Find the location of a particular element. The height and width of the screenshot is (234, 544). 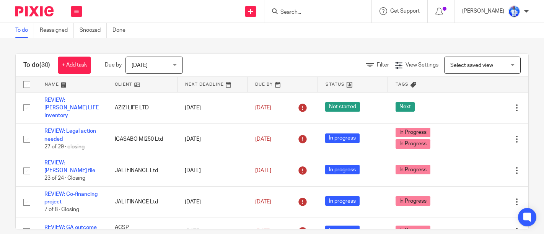

img: WhatsApp%20Image%202022-01-17%20at%2010.26.43%20PM.jpeg is located at coordinates (515, 11).